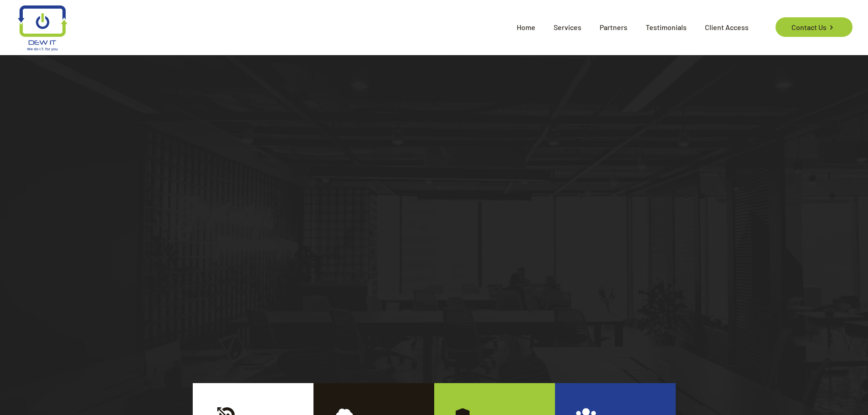  What do you see at coordinates (613, 28) in the screenshot?
I see `span: Partners` at bounding box center [613, 28].